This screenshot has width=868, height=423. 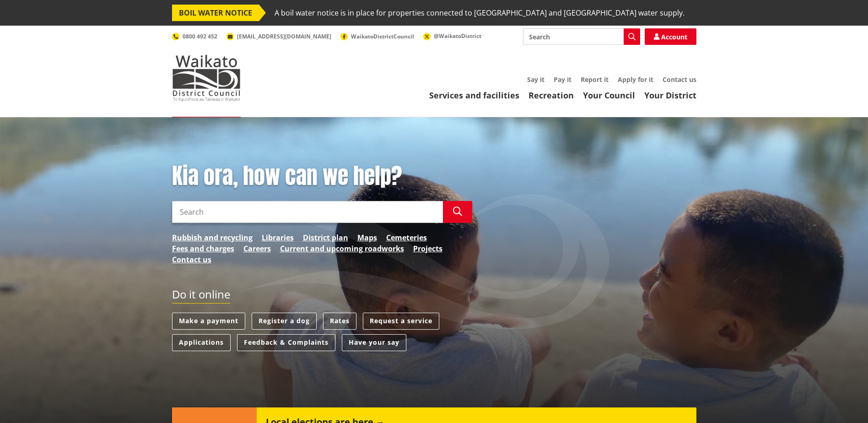 What do you see at coordinates (670, 95) in the screenshot?
I see `a: Your District` at bounding box center [670, 95].